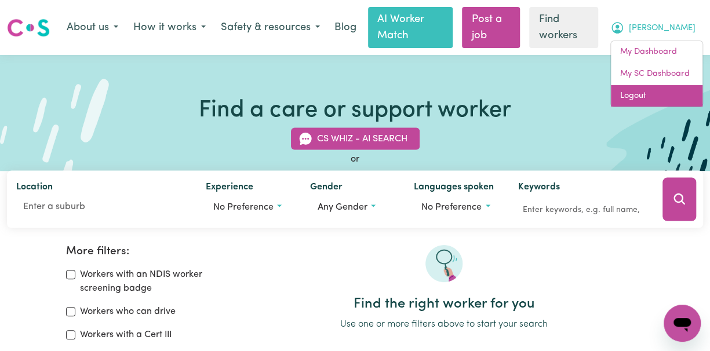 The height and width of the screenshot is (351, 710). I want to click on a: AI Worker Match, so click(410, 27).